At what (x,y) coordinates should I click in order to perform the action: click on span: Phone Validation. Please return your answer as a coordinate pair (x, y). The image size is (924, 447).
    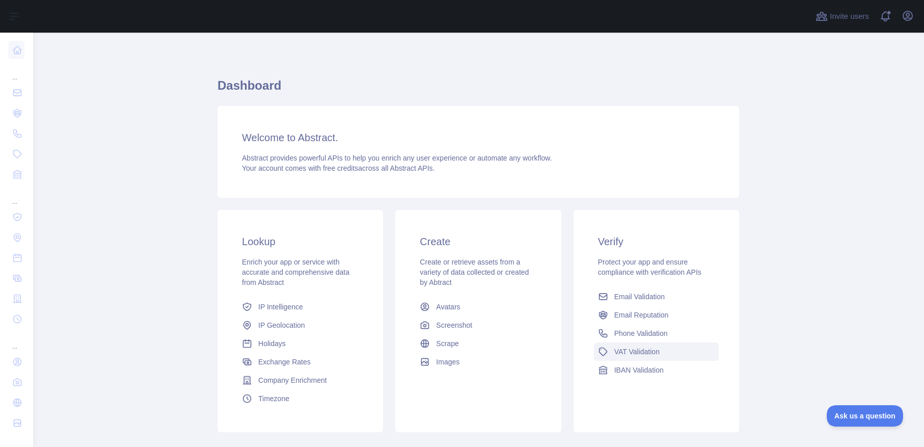
    Looking at the image, I should click on (641, 333).